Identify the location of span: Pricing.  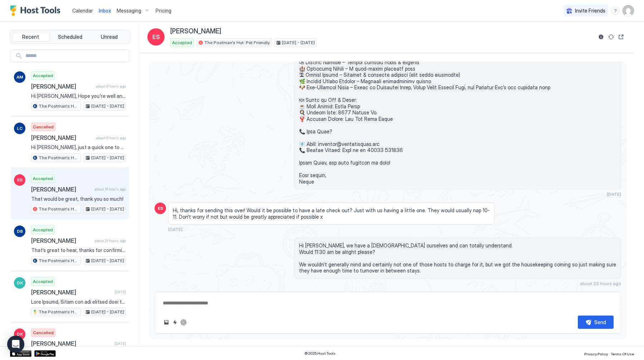
(163, 11).